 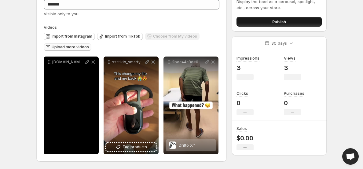 I want to click on button: Import from TikTok, so click(x=120, y=36).